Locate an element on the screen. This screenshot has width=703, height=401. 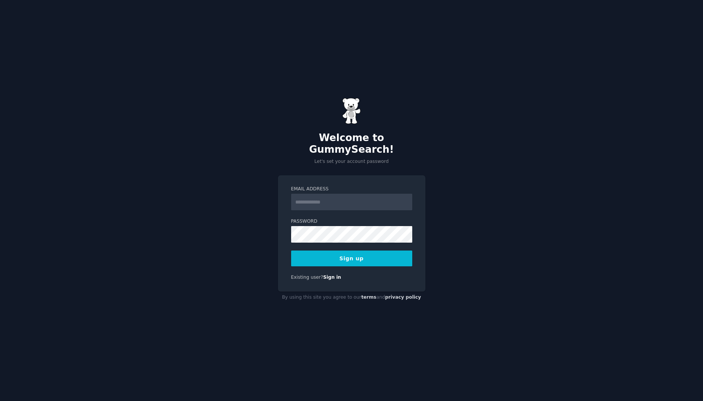
label: Email Address is located at coordinates (351, 189).